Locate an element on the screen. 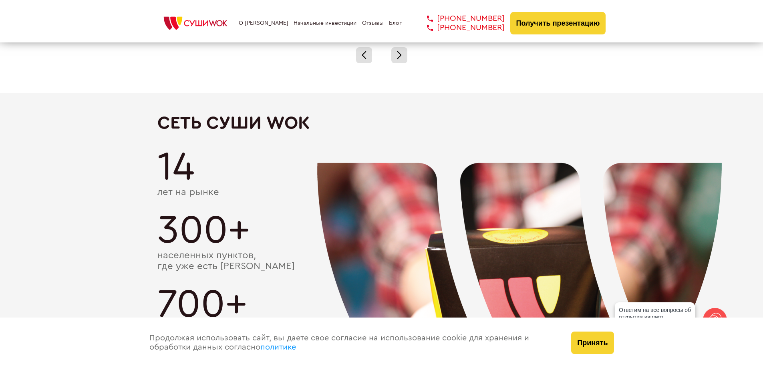 The image size is (763, 368). a: Отзывы is located at coordinates (373, 23).